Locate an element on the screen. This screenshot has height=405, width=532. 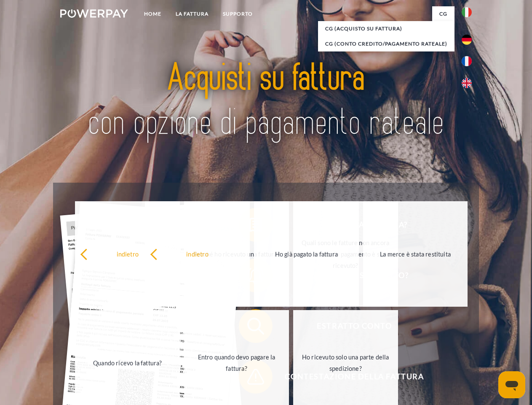
a: Supporto is located at coordinates (238, 14).